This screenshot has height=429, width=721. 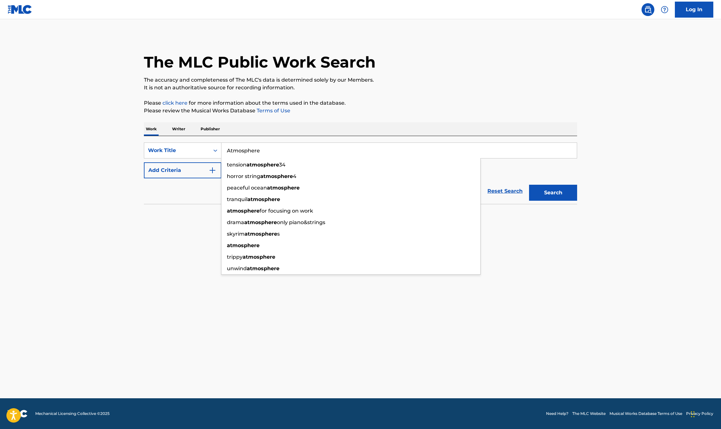 What do you see at coordinates (234, 257) in the screenshot?
I see `span: trippy` at bounding box center [234, 257].